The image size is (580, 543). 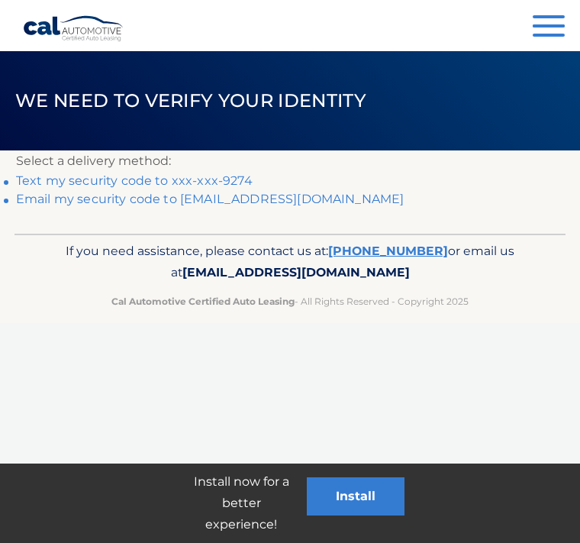 What do you see at coordinates (356, 496) in the screenshot?
I see `button: Install` at bounding box center [356, 496].